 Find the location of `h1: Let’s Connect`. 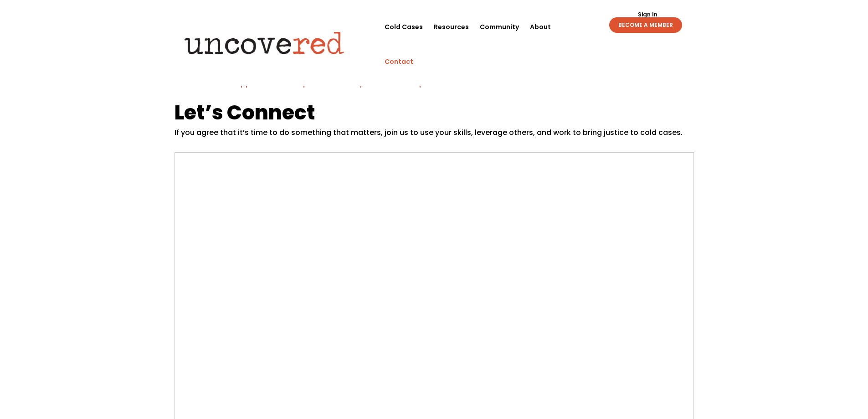

h1: Let’s Connect is located at coordinates (434, 115).